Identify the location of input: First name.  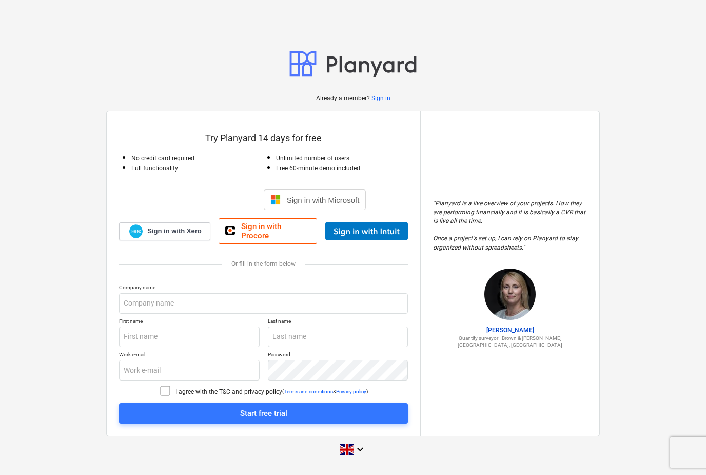
(189, 337).